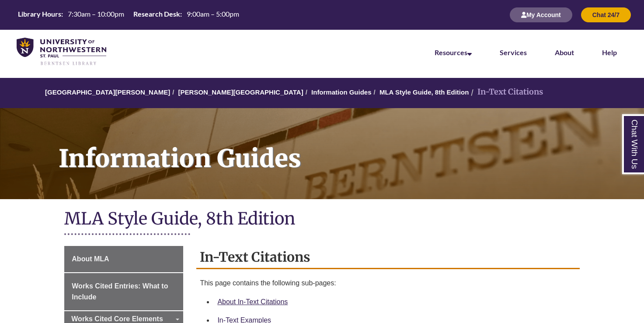 The height and width of the screenshot is (323, 644). I want to click on span: 7:30am – 10:00pm, so click(96, 14).